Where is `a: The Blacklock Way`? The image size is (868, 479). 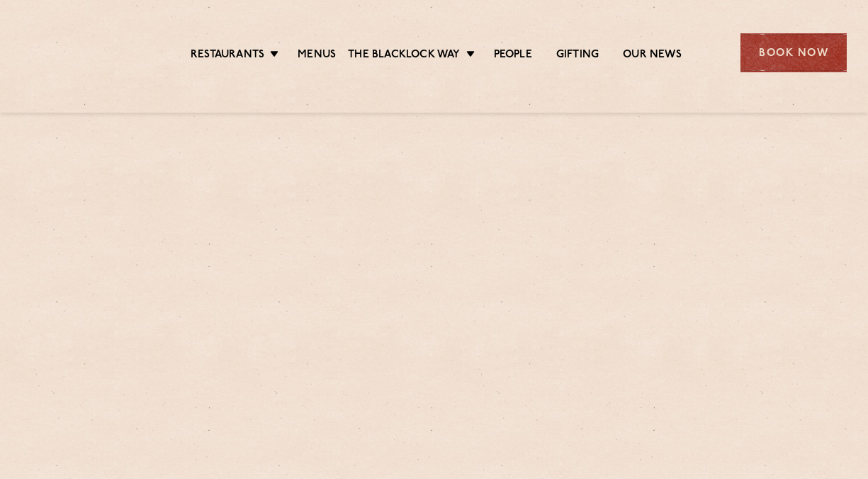
a: The Blacklock Way is located at coordinates (403, 56).